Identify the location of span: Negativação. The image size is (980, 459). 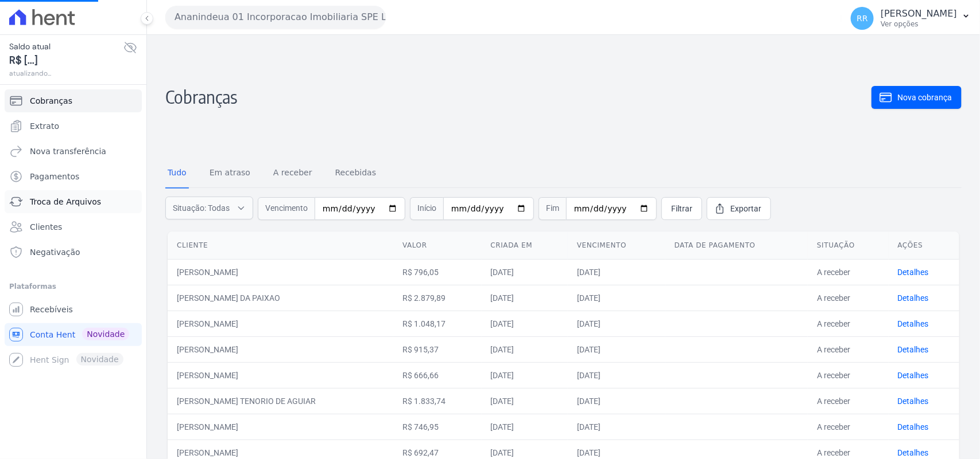
(55, 253).